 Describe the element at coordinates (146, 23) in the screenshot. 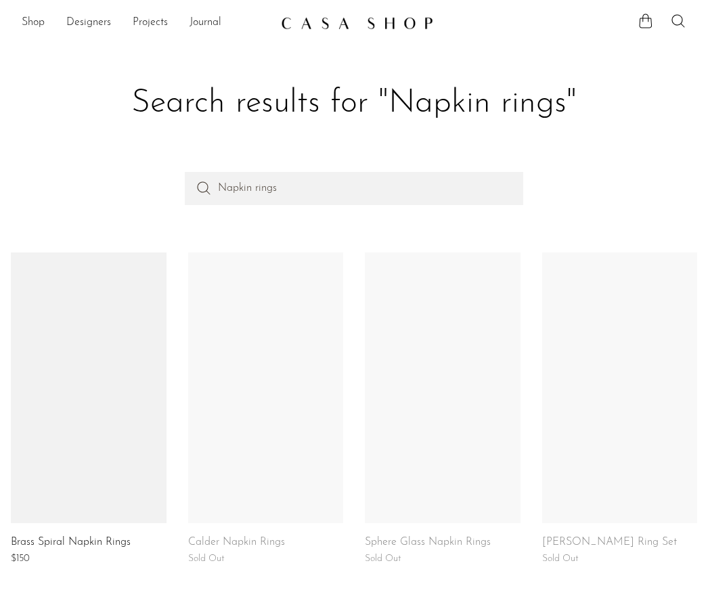

I see `nav: Desktop navigation` at that location.